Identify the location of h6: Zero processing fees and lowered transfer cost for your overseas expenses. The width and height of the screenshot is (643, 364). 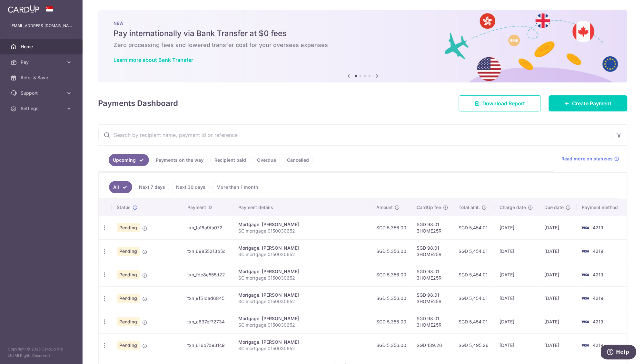
(363, 45).